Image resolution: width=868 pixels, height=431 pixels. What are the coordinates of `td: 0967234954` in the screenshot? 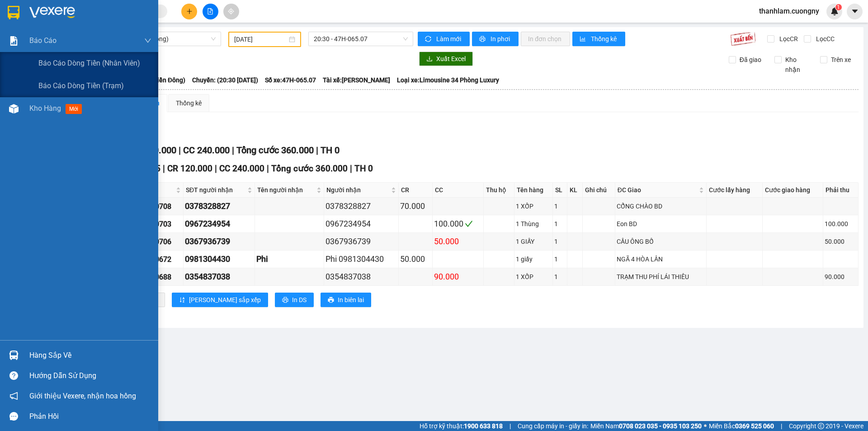 It's located at (220, 224).